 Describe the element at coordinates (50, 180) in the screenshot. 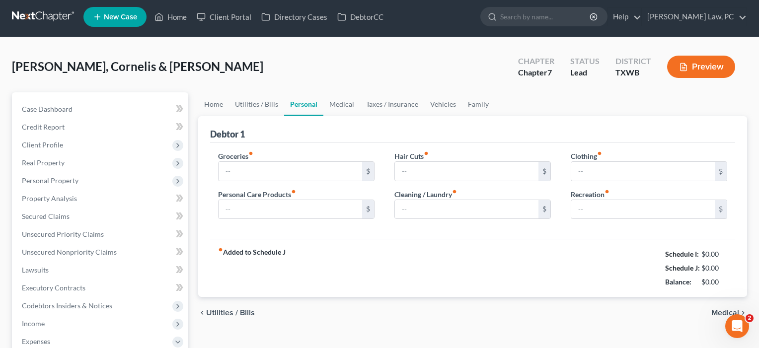

I see `span: Personal Property` at that location.